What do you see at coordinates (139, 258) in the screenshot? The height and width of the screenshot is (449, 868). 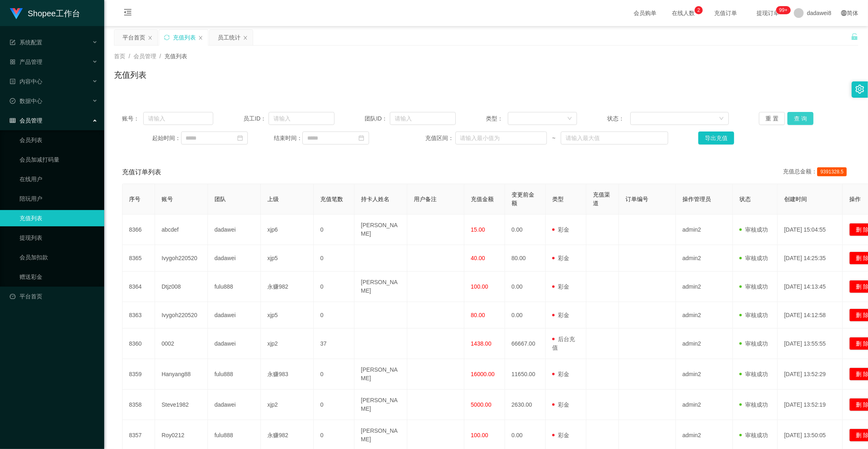 I see `td: 8365` at bounding box center [139, 258].